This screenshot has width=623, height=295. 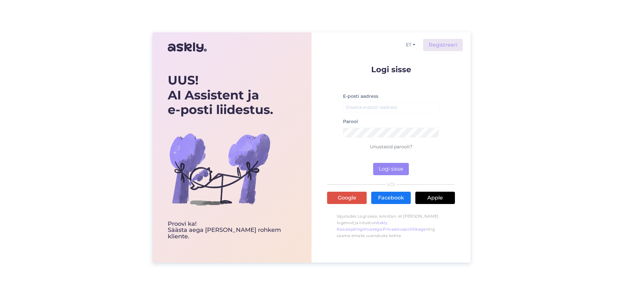 I want to click on a: Google, so click(x=347, y=198).